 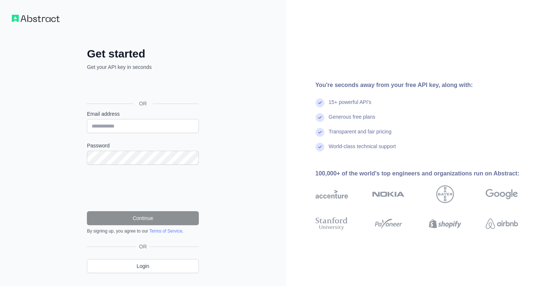 I want to click on div: Generous free plans, so click(x=352, y=120).